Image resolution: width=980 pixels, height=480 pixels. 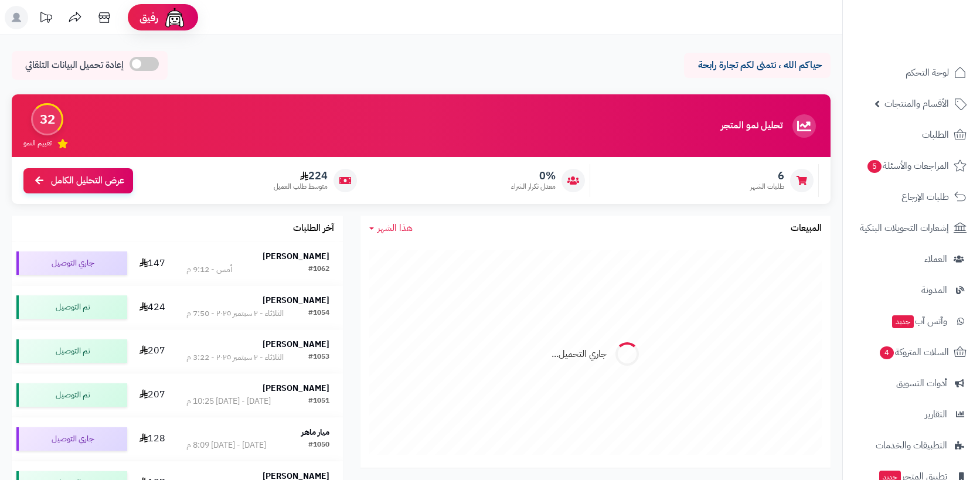 What do you see at coordinates (912, 73) in the screenshot?
I see `a: لوحة التحكم` at bounding box center [912, 73].